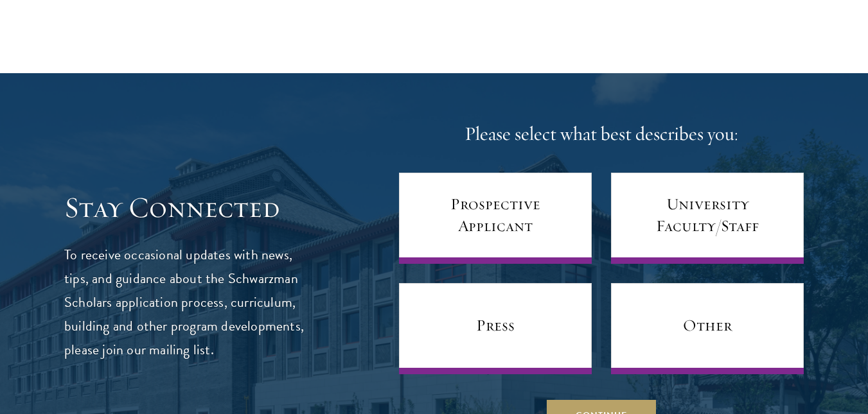 Image resolution: width=868 pixels, height=414 pixels. Describe the element at coordinates (707, 329) in the screenshot. I see `a: Other` at that location.